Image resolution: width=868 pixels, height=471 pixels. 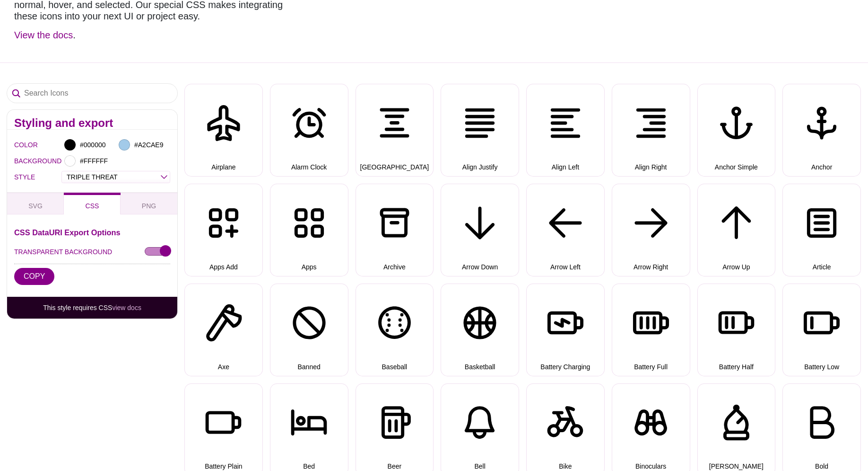 What do you see at coordinates (20, 177) in the screenshot?
I see `label: STYLE` at bounding box center [20, 177].